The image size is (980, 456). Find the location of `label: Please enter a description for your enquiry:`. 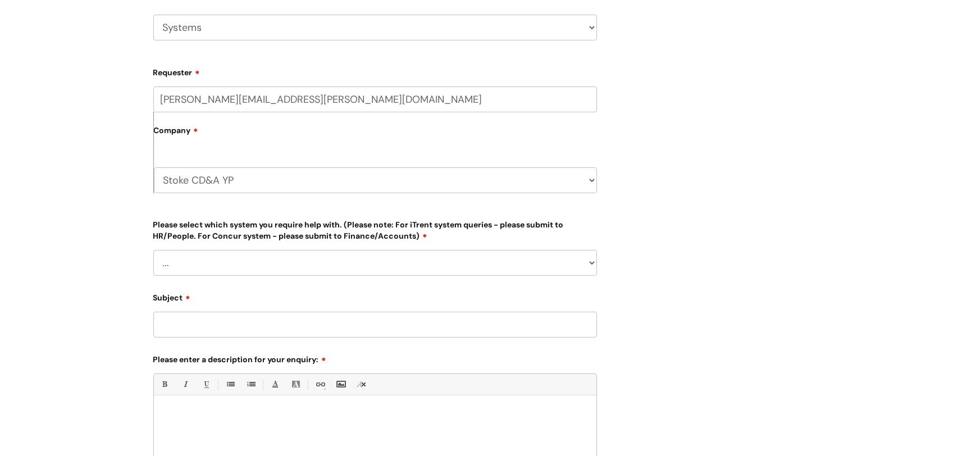

label: Please enter a description for your enquiry: is located at coordinates (375, 358).